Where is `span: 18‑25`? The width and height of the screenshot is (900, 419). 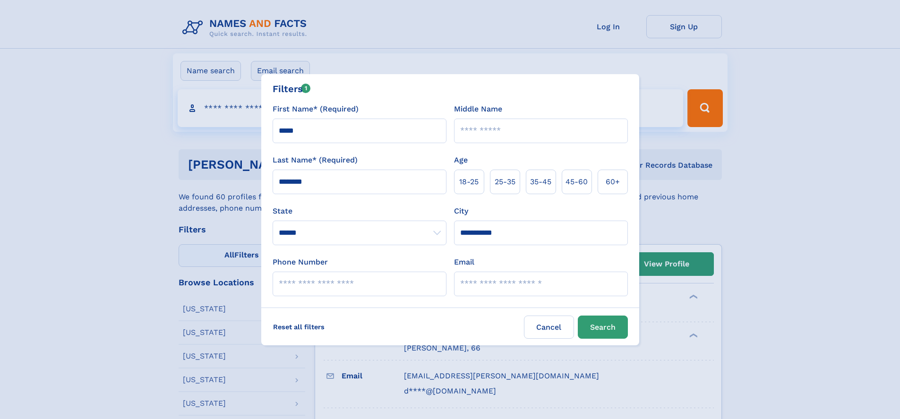 span: 18‑25 is located at coordinates (469, 182).